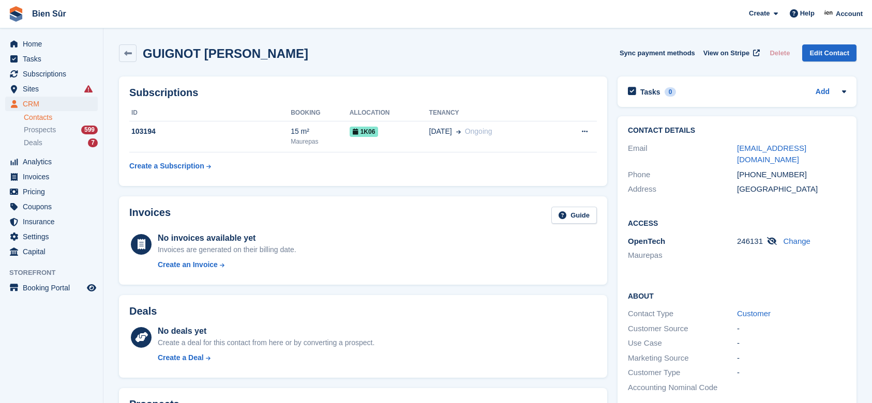 The width and height of the screenshot is (872, 403). Describe the element at coordinates (682, 175) in the screenshot. I see `div: Phone` at that location.